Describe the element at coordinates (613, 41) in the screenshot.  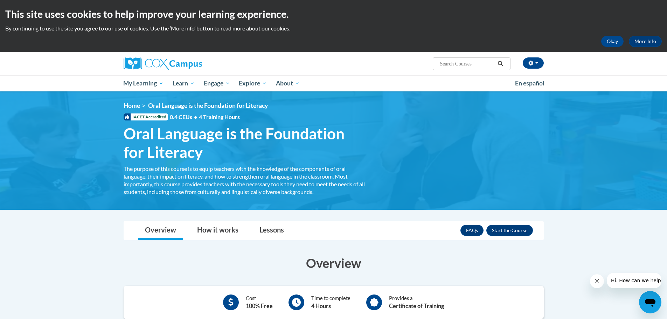
I see `button: Okay` at that location.